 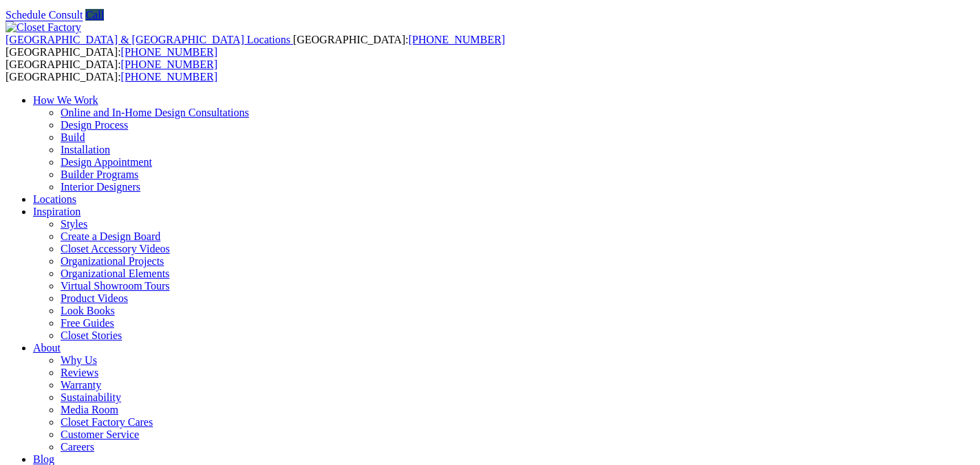 What do you see at coordinates (91, 335) in the screenshot?
I see `a: Closet Stories` at bounding box center [91, 335].